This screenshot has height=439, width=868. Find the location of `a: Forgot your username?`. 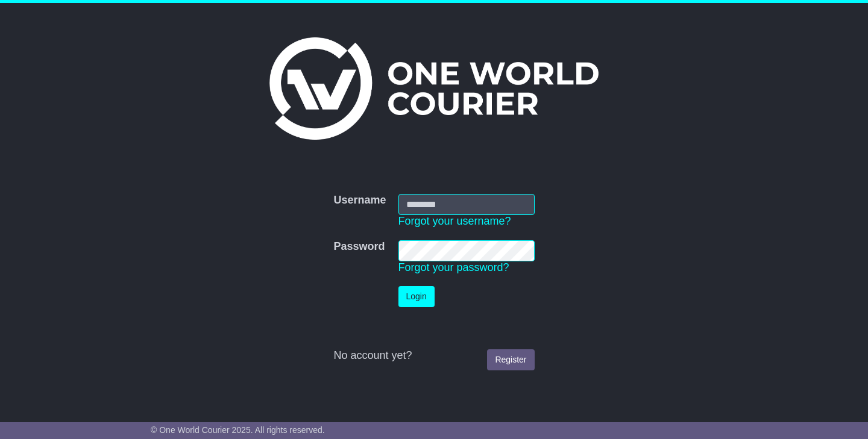

a: Forgot your username? is located at coordinates (454, 221).